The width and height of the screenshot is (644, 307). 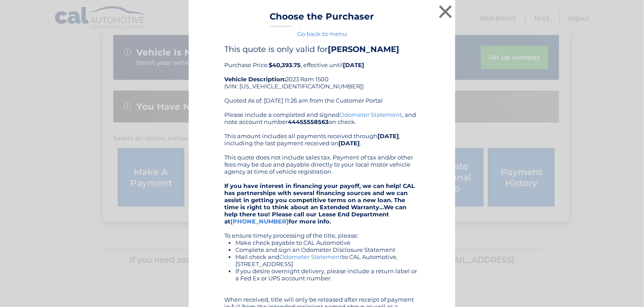 I want to click on b: 44455558563, so click(x=308, y=122).